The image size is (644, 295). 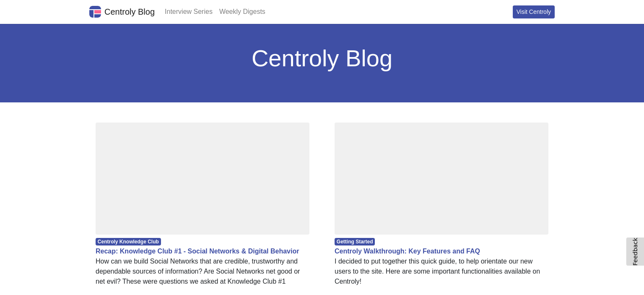 I want to click on img: Centroly, so click(x=95, y=12).